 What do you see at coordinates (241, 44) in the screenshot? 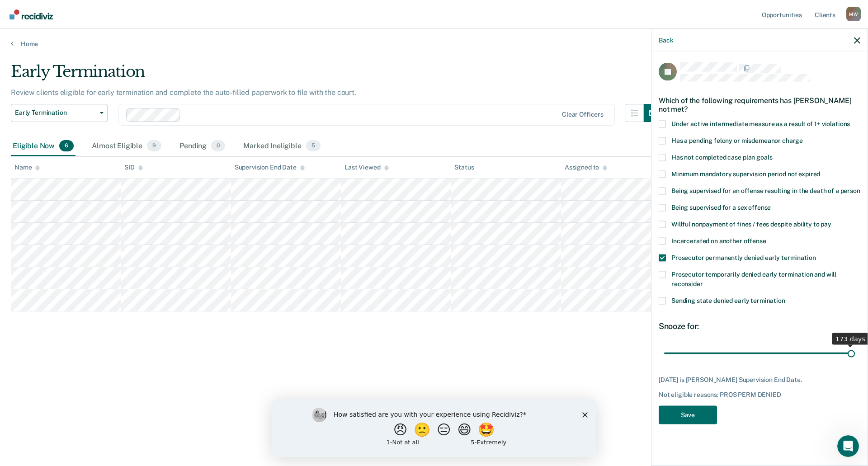
I see `div: 5 - Extremely` at bounding box center [241, 44].